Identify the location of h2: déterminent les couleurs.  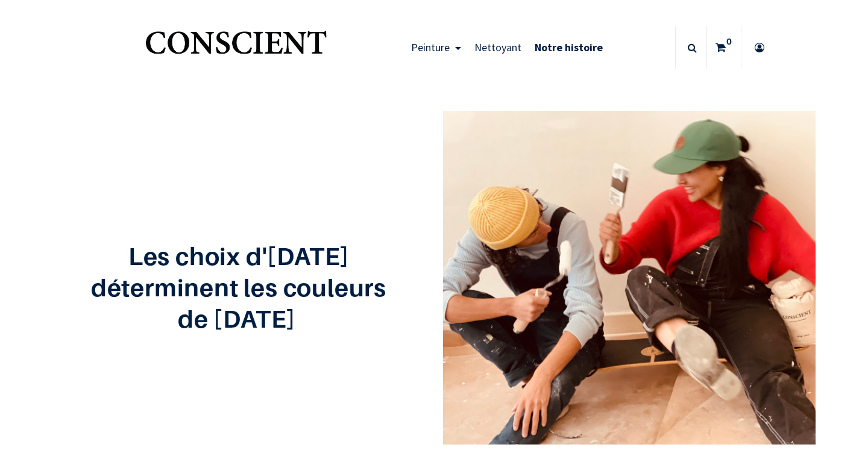
(239, 287).